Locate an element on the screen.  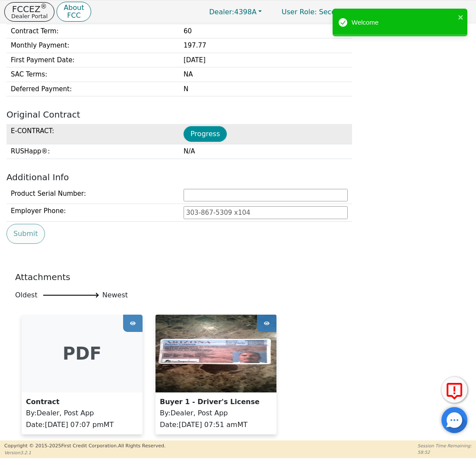
div: Welcome is located at coordinates (404, 22).